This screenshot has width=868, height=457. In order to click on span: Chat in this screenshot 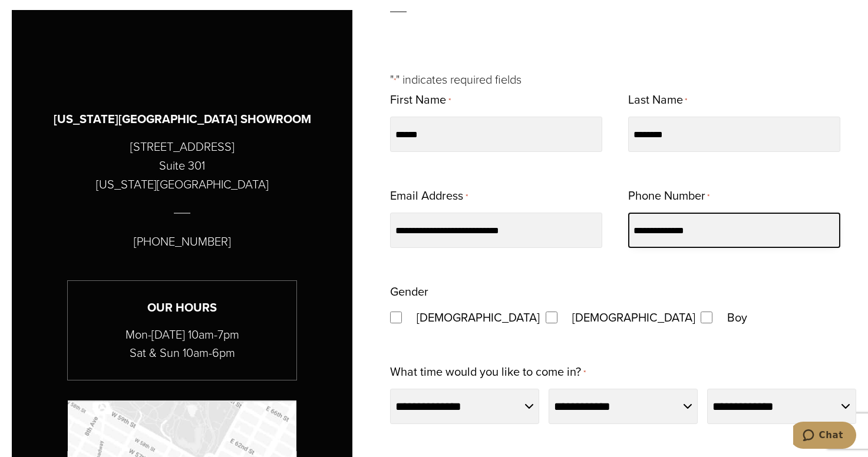, I will do `click(38, 13)`.